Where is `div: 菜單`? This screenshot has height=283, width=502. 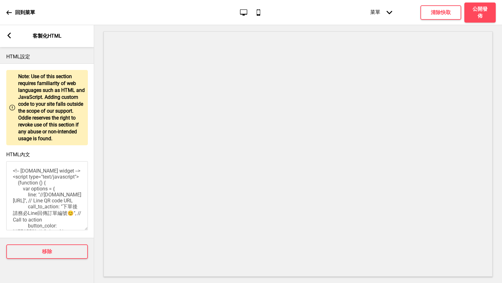
div: 菜單 is located at coordinates (381, 12).